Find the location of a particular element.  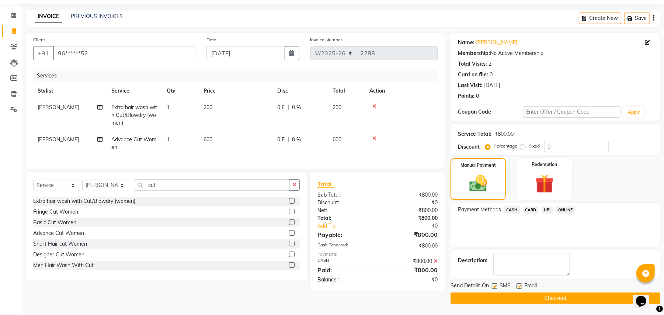

div: Coupon Code is located at coordinates (490, 112).